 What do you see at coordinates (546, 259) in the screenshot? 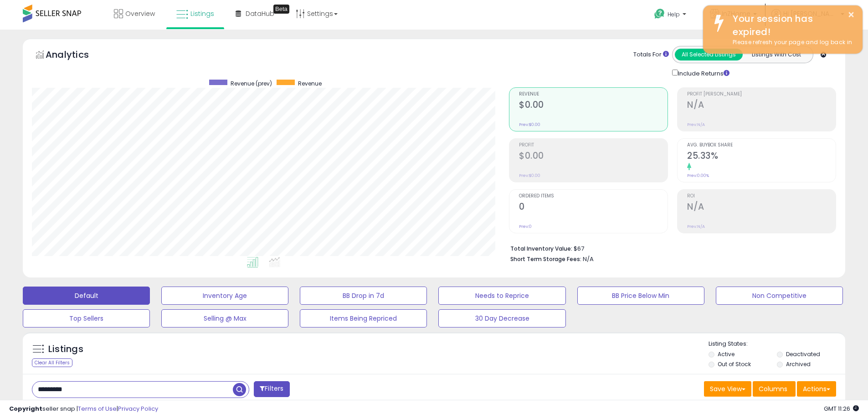
I see `b: Short Term Storage Fees:` at bounding box center [546, 259].